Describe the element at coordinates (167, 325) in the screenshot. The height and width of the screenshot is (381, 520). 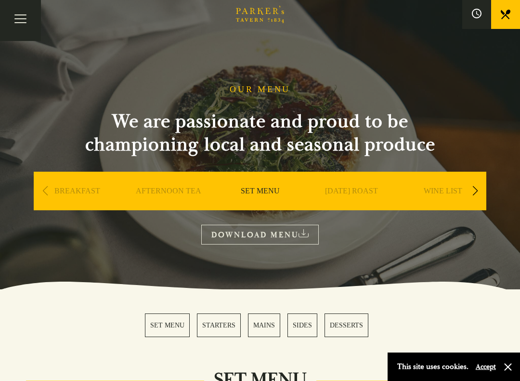
I see `a: 1 / 5` at that location.